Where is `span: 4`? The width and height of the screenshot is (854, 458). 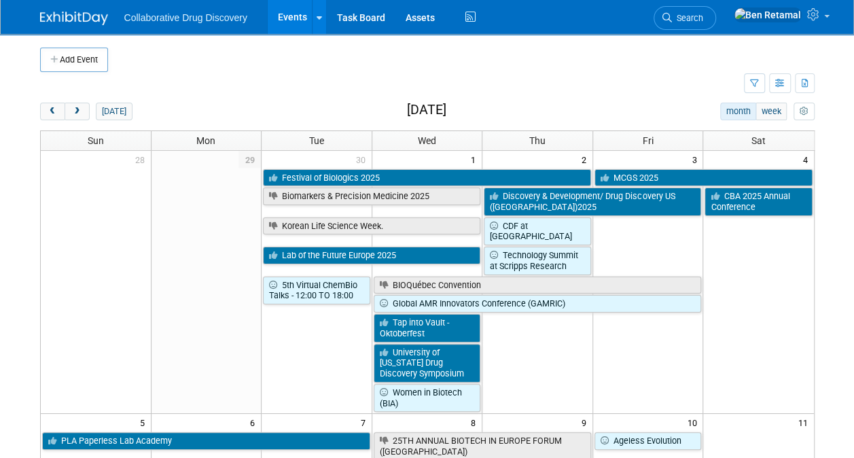 span: 4 is located at coordinates (808, 159).